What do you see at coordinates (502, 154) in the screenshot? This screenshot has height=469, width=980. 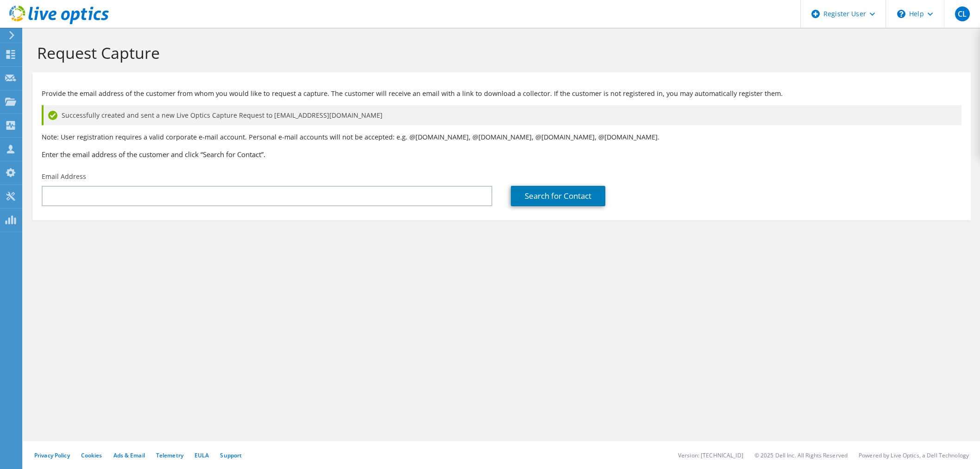 I see `h3: Enter the email address of the customer and click “Search for Contact”.` at bounding box center [502, 154].